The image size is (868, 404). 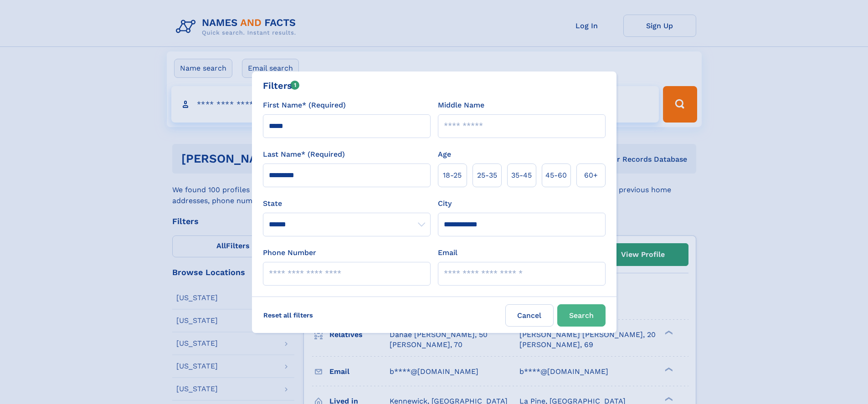 What do you see at coordinates (452, 175) in the screenshot?
I see `span: 18‑25` at bounding box center [452, 175].